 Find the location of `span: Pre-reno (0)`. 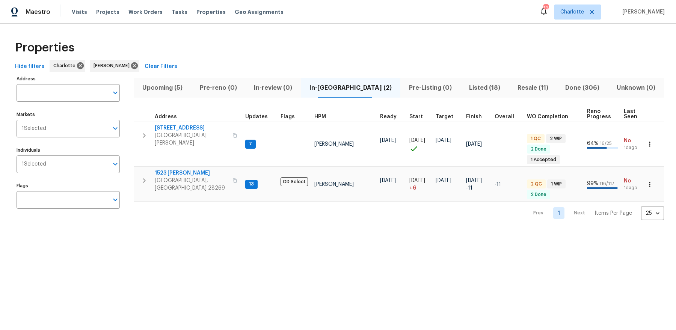

span: Pre-reno (0) is located at coordinates (218, 88).